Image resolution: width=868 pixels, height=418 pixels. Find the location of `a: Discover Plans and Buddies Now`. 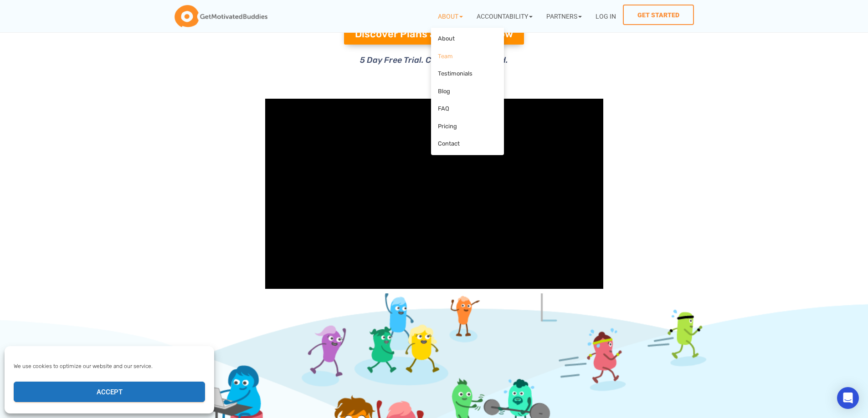

a: Discover Plans and Buddies Now is located at coordinates (434, 34).